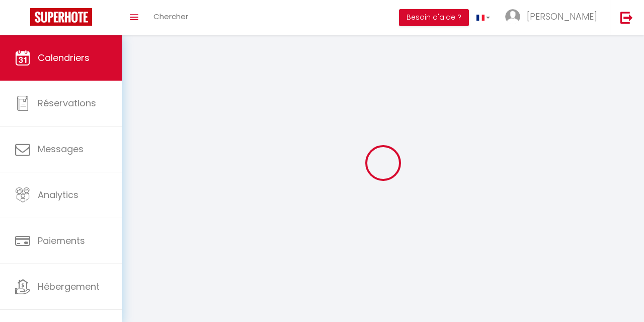 Image resolution: width=644 pixels, height=322 pixels. What do you see at coordinates (62, 240) in the screenshot?
I see `span: Paiements` at bounding box center [62, 240].